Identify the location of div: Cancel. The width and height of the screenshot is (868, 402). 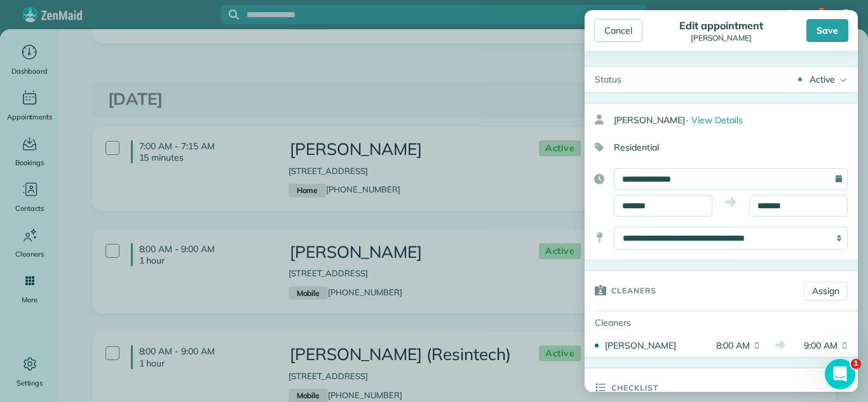
(618, 31).